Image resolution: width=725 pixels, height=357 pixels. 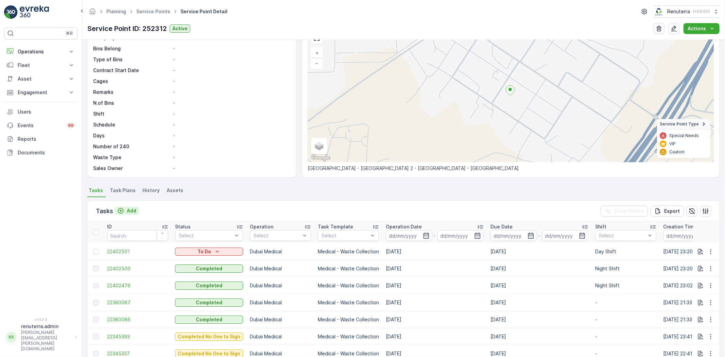 What do you see at coordinates (46, 112) in the screenshot?
I see `p: Users` at bounding box center [46, 112].